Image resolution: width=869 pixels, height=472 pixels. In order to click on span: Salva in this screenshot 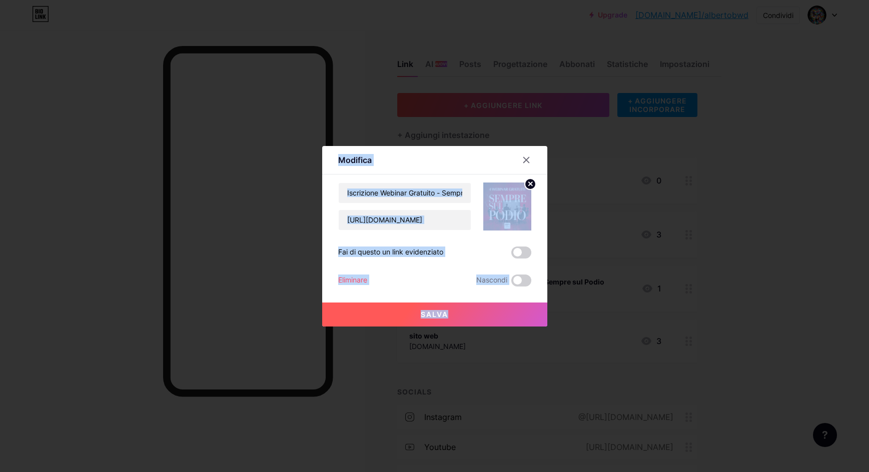, I will do `click(434, 314)`.